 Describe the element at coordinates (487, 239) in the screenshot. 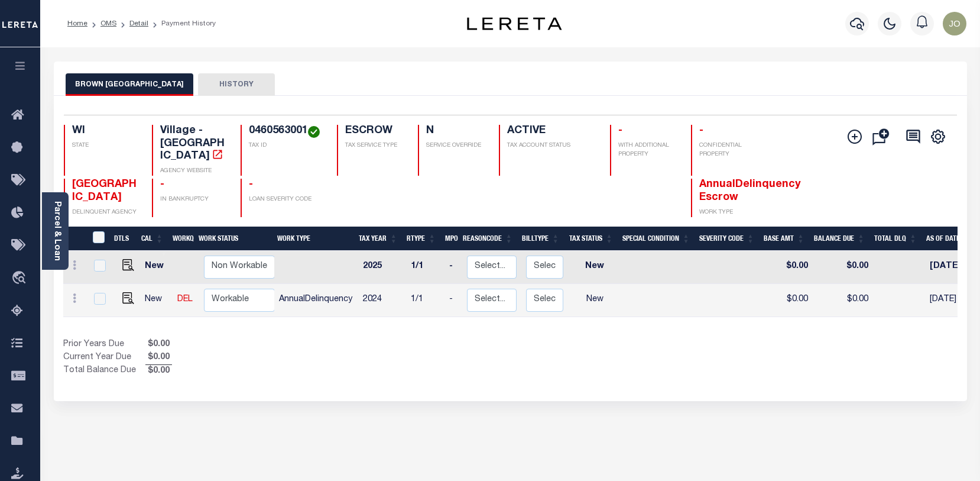

I see `th: ReasonCode: activate to sort column ascending` at that location.